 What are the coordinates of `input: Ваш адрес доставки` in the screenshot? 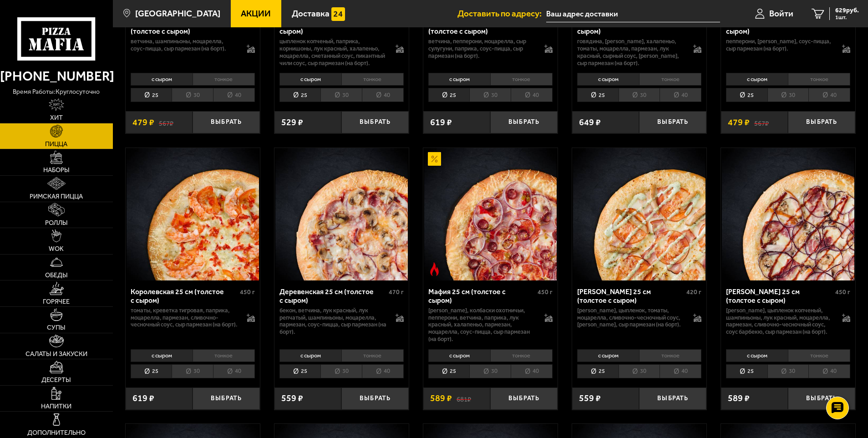 It's located at (632, 14).